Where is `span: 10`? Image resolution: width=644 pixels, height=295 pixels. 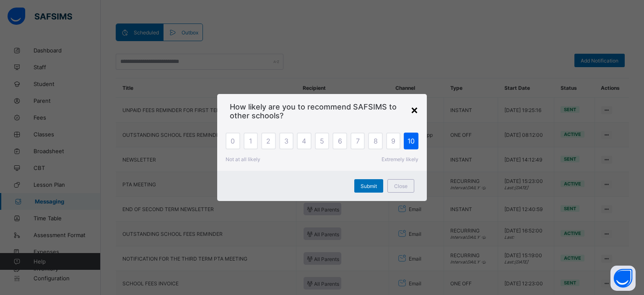 span: 10 is located at coordinates (411, 141).